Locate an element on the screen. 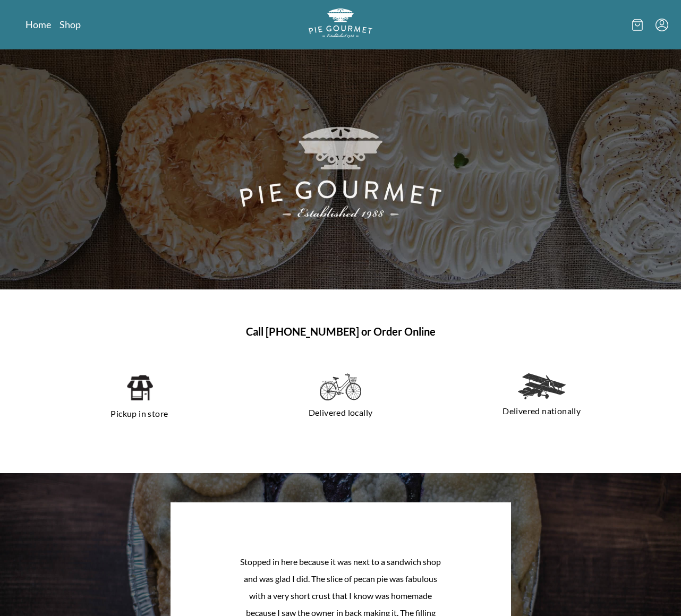 Image resolution: width=681 pixels, height=616 pixels. a: Logo is located at coordinates (340, 24).